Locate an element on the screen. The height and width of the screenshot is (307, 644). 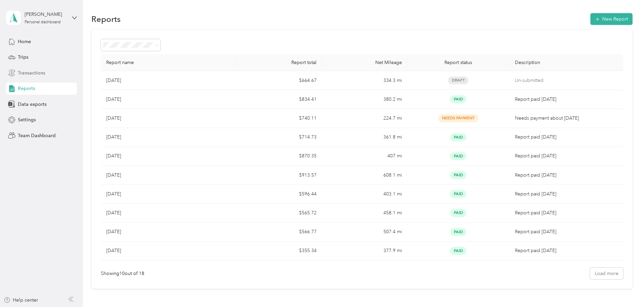
span: Data exports is located at coordinates (32, 104).